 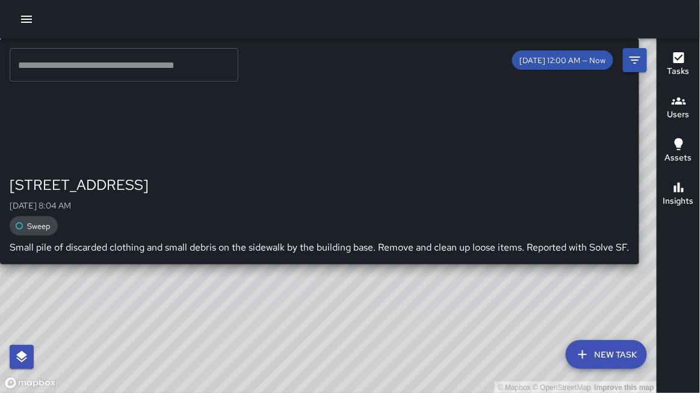 I want to click on h6: Assets, so click(x=678, y=158).